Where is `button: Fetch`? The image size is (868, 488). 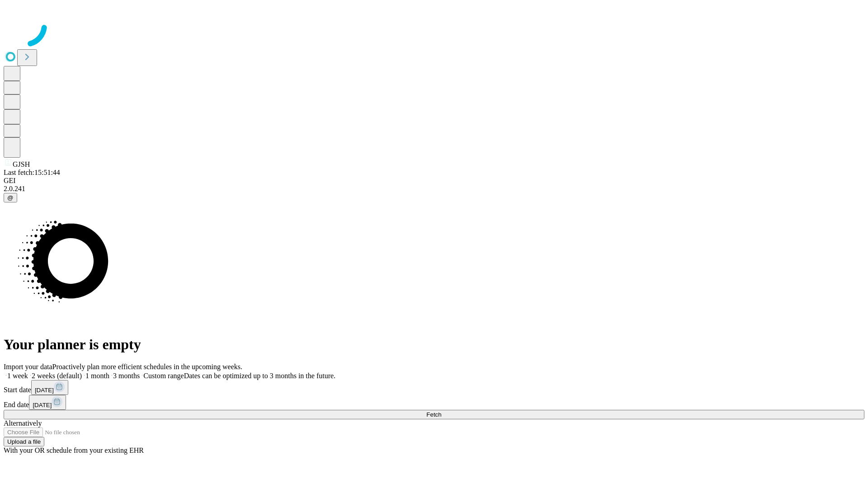 button: Fetch is located at coordinates (434, 415).